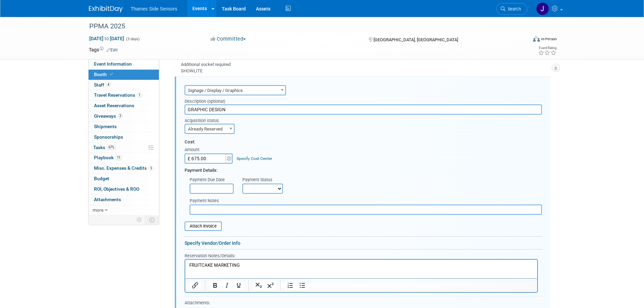 The height and width of the screenshot is (308, 644). Describe the element at coordinates (542, 9) in the screenshot. I see `img: James Netherway` at that location.